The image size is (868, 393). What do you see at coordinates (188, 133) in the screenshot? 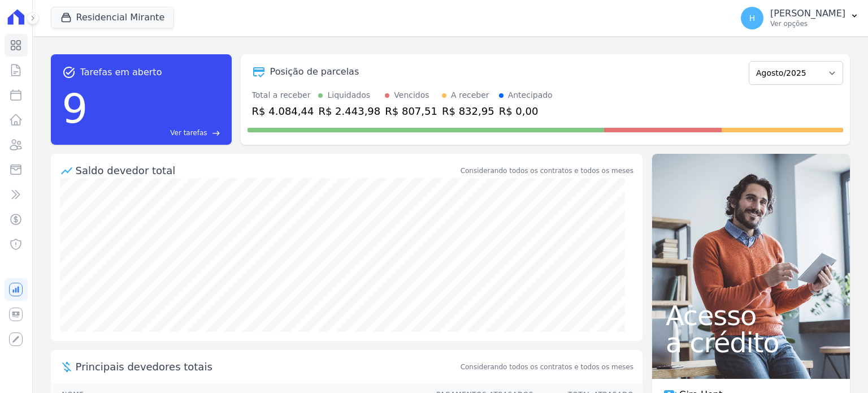
I see `span: Ver tarefas` at bounding box center [188, 133].